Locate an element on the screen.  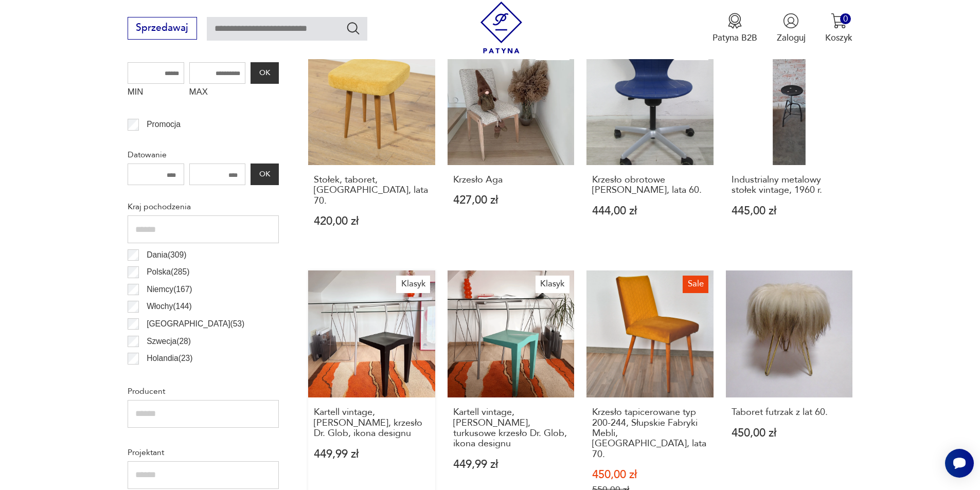
a: Industrialny metalowy stołek vintage, 1960 r.Industrialny metalowy stołek vintage, 1960 r.445,00 zł is located at coordinates (789, 145).